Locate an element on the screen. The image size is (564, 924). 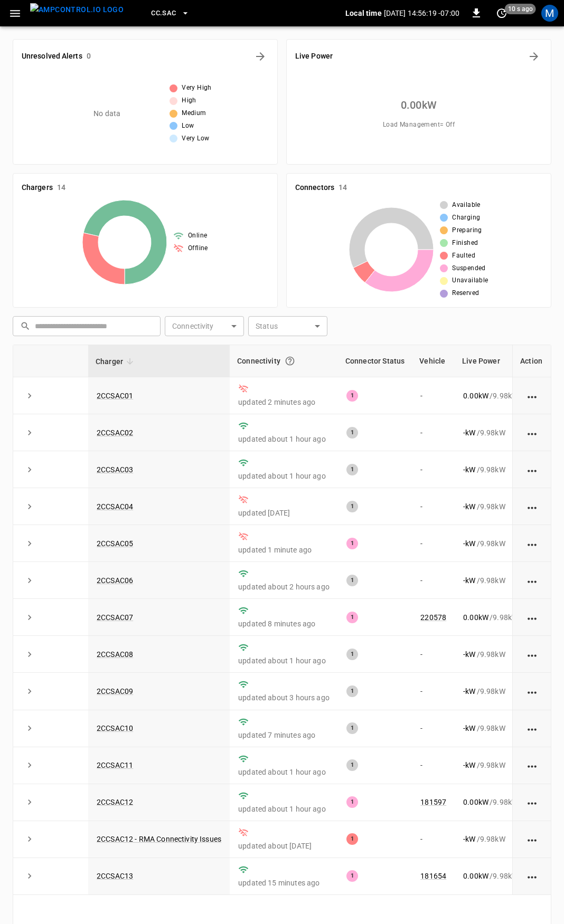
p: updated about 3 hours ago is located at coordinates (283, 697).